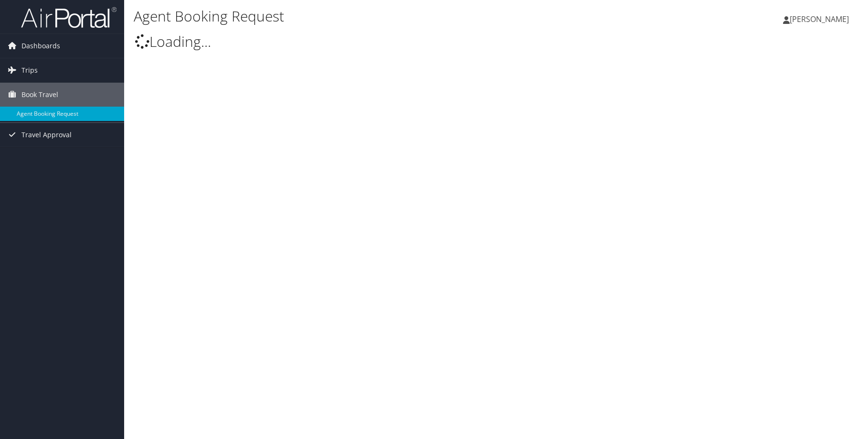  What do you see at coordinates (40, 95) in the screenshot?
I see `span: Book Travel` at bounding box center [40, 95].